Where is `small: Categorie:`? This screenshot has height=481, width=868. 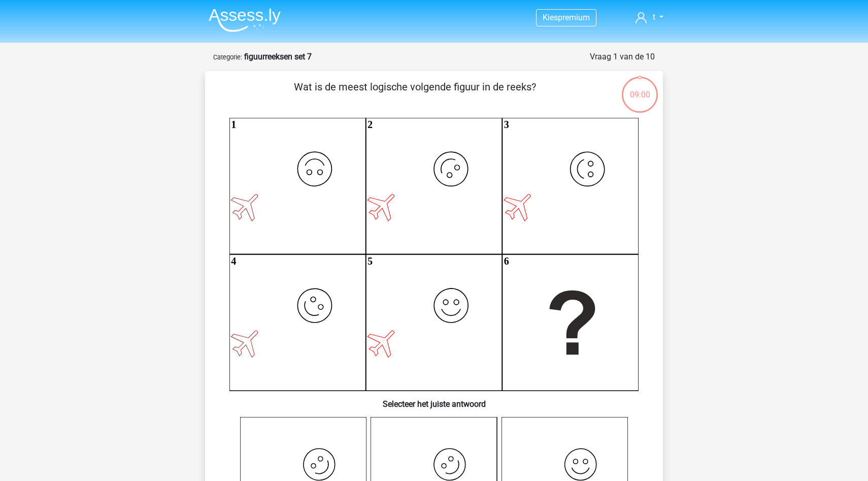
small: Categorie: is located at coordinates (227, 57).